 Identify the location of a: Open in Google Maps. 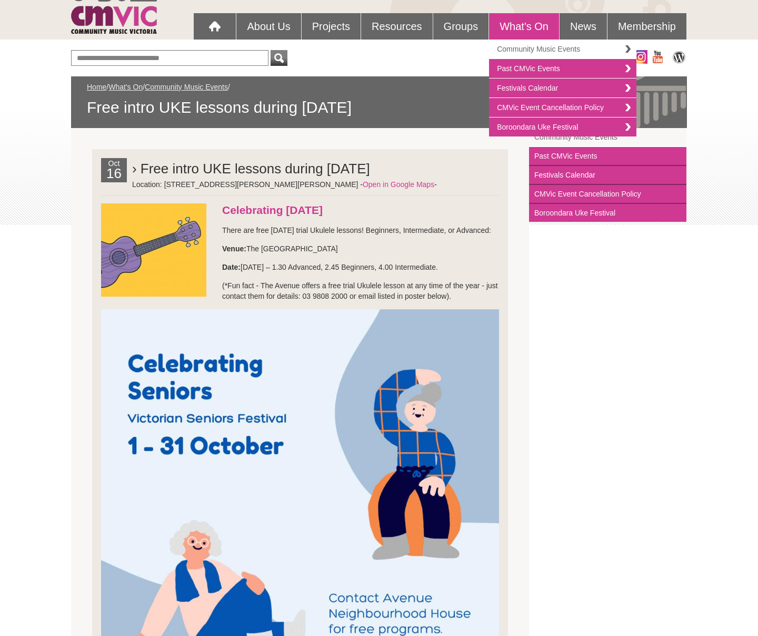
(399, 184).